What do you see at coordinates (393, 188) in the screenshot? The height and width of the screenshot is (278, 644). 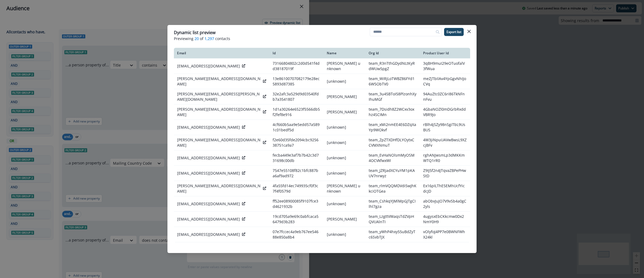 I see `td: team_rlmVQQMDVdi5wJhKkciOTGea` at bounding box center [393, 188].